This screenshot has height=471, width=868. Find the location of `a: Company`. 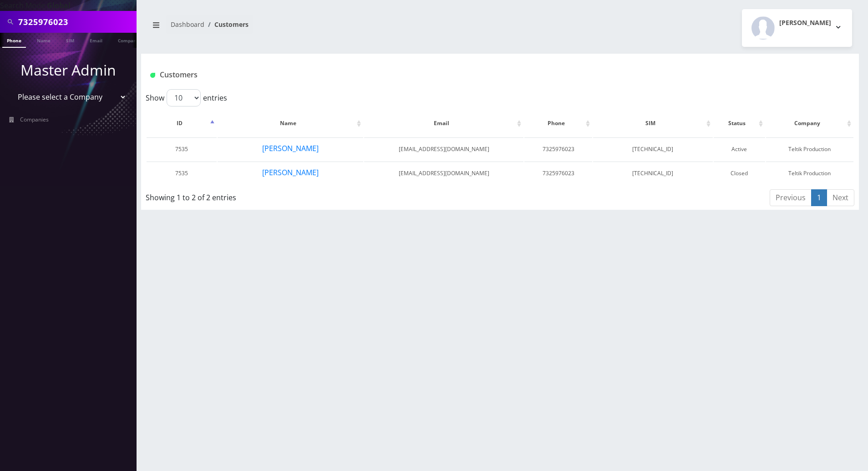

a: Company is located at coordinates (129, 40).